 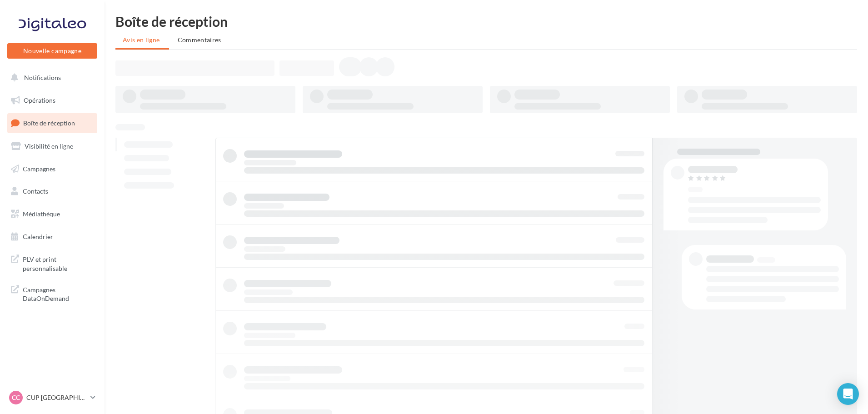 What do you see at coordinates (58, 263) in the screenshot?
I see `span: PLV et print personnalisable` at bounding box center [58, 263].